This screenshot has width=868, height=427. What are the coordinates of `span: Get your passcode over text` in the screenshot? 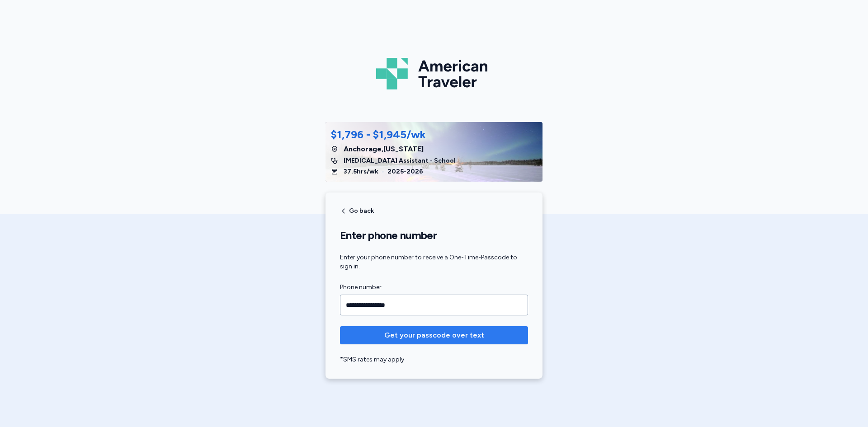 It's located at (434, 335).